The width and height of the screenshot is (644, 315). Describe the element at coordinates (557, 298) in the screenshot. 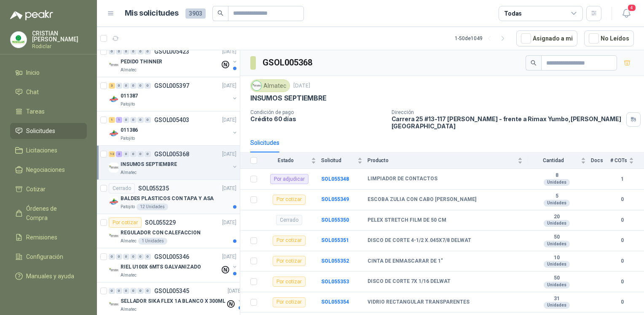

I see `b: 31` at that location.